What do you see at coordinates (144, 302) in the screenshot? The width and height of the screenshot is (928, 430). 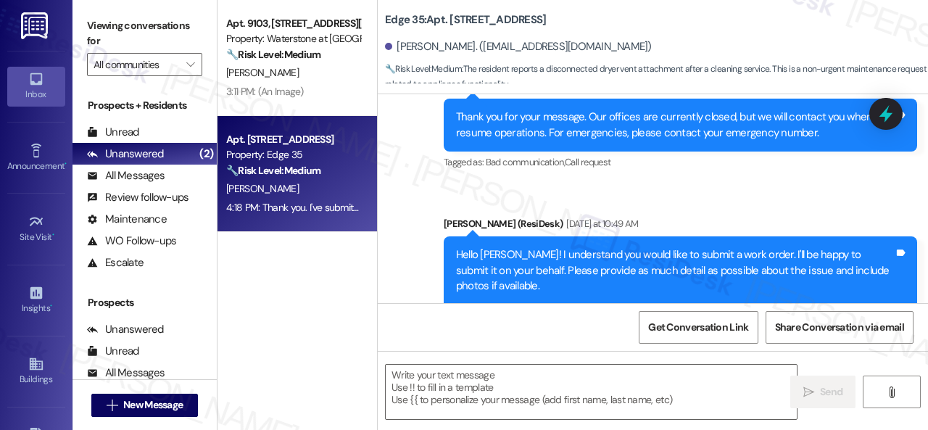 I see `div: Prospects` at bounding box center [144, 302].